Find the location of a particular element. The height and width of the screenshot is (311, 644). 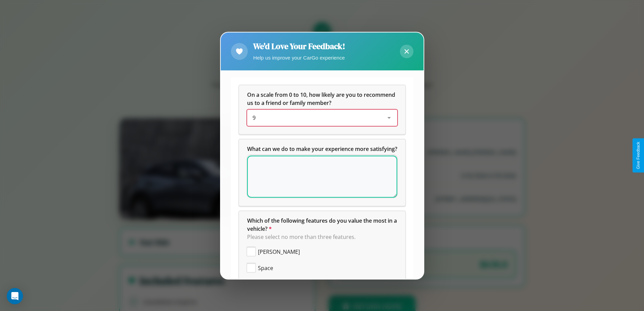

div: Open Intercom Messenger is located at coordinates (15, 296).